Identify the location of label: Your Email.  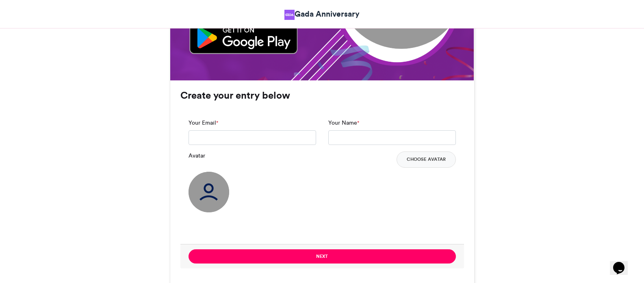
(203, 123).